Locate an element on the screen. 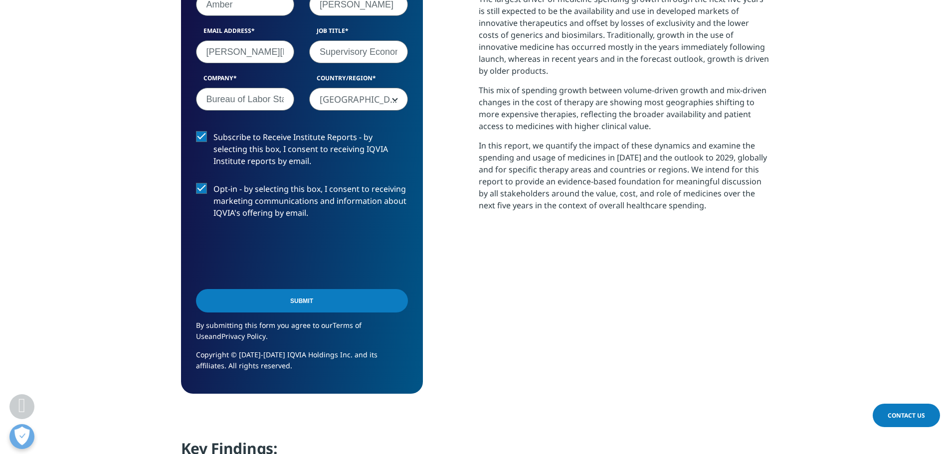 Image resolution: width=950 pixels, height=454 pixels. a: Contact Us is located at coordinates (906, 416).